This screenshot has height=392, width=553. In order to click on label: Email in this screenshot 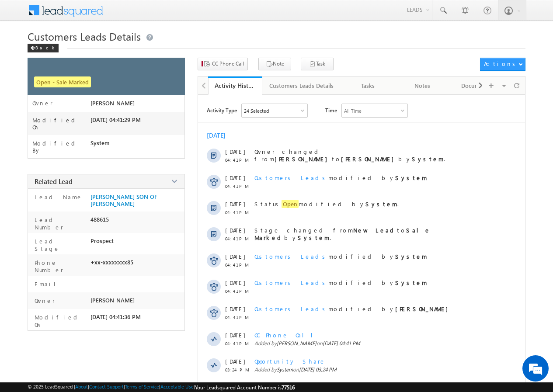, I will do `click(48, 284)`.